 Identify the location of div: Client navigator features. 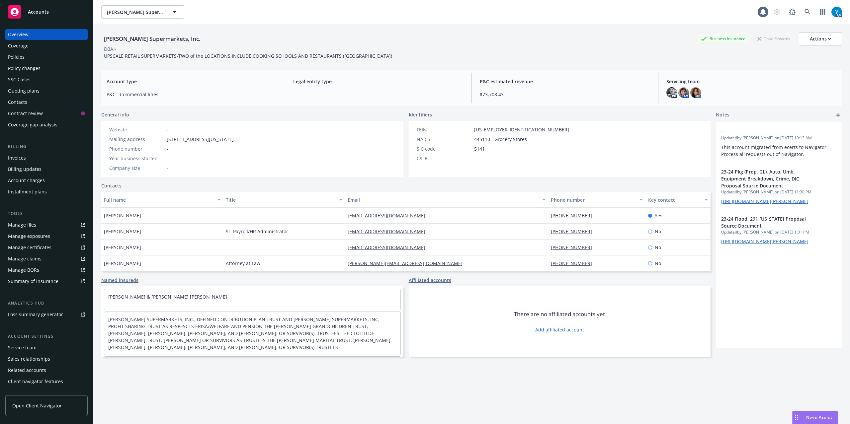
(36, 382).